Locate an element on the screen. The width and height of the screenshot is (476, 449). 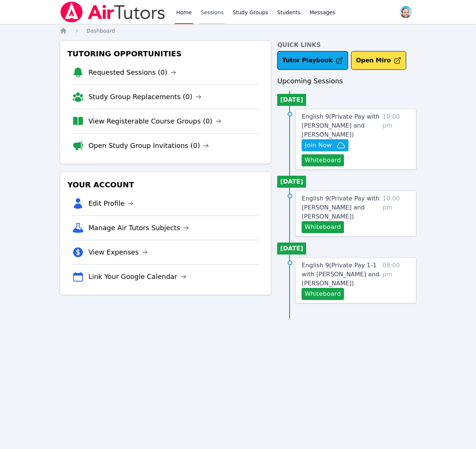
a: Tutor Playbook is located at coordinates (312, 60).